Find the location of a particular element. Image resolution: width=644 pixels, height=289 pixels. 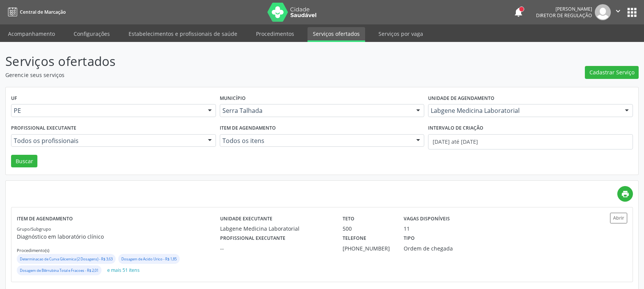

a: print is located at coordinates (625, 194).